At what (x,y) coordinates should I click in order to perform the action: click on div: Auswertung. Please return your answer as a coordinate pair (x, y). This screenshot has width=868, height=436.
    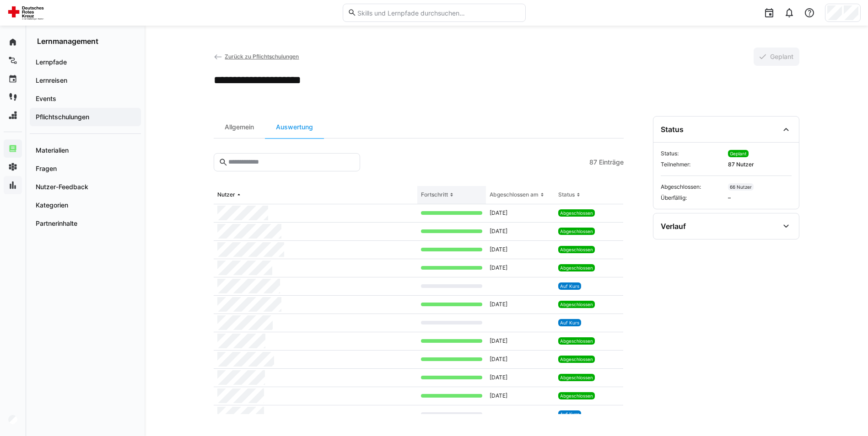
    Looking at the image, I should click on (294, 127).